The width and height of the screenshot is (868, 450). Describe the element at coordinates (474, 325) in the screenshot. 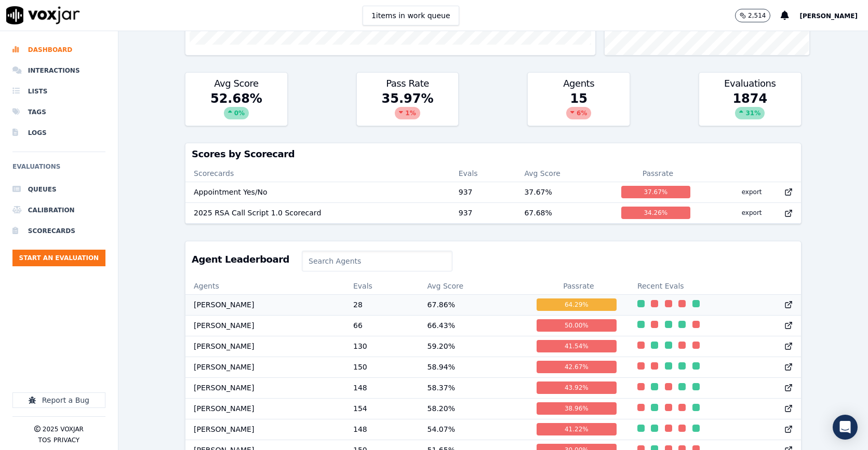

I see `td: 66.43 %` at that location.